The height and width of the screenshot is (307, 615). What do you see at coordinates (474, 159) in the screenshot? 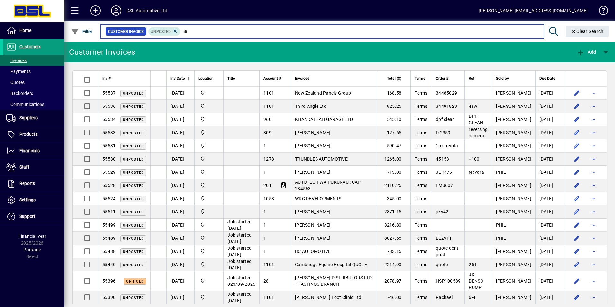
I see `span: +100` at bounding box center [474, 159].